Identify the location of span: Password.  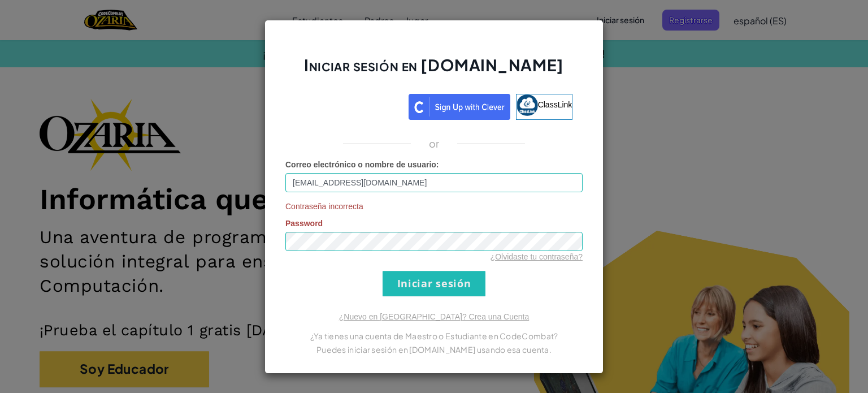
(304, 223).